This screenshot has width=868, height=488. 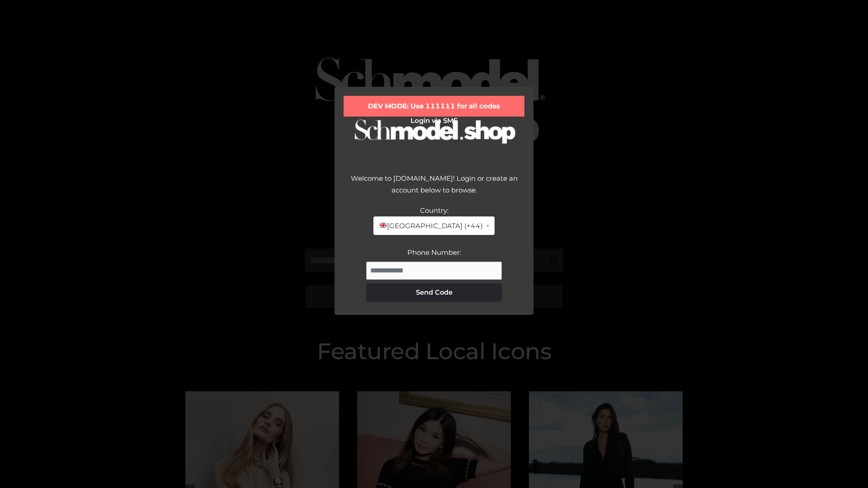 I want to click on label: Phone Number:, so click(x=434, y=252).